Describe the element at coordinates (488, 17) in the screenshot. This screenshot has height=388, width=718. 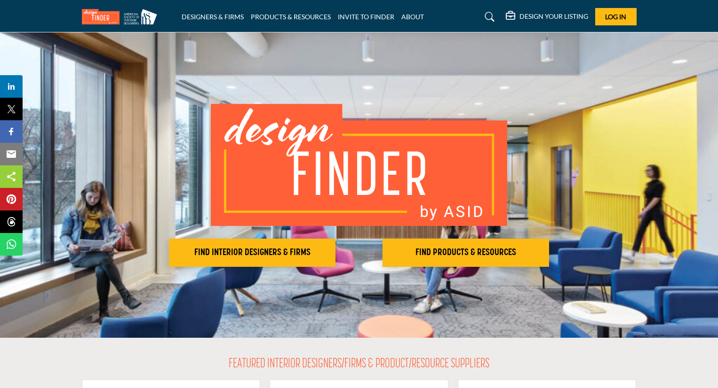
I see `a: Search` at that location.